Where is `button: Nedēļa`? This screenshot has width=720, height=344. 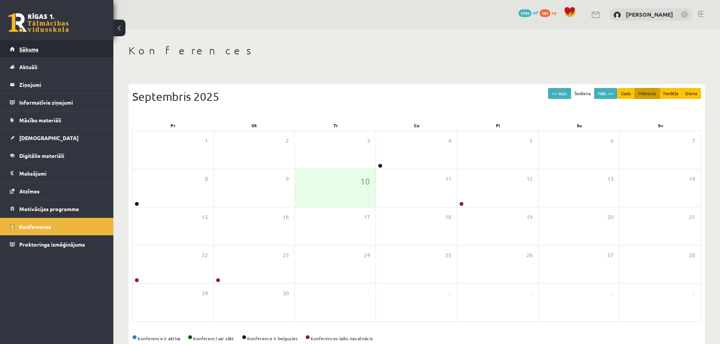 button: Nedēļa is located at coordinates (670, 93).